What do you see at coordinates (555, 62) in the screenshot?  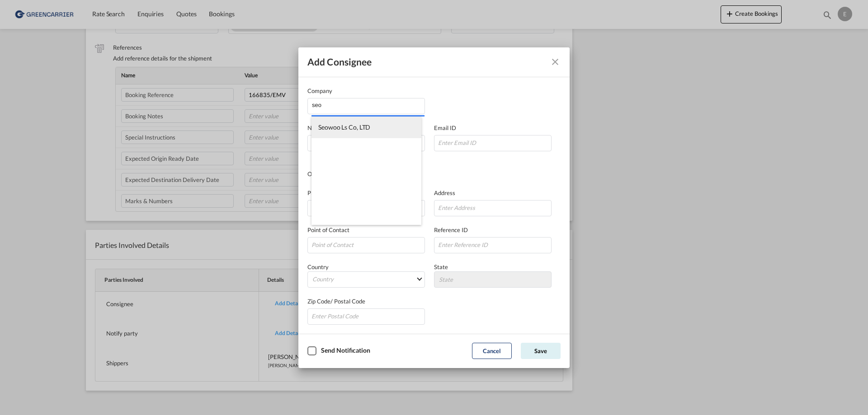 I see `md-icon: Close dialog` at bounding box center [555, 62].